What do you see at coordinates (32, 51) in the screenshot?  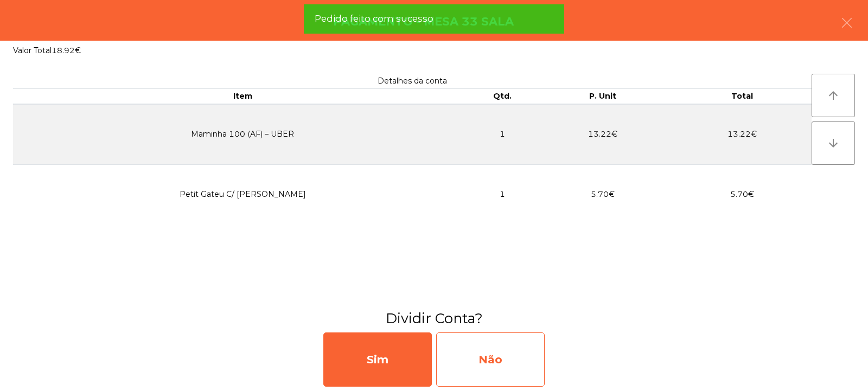 I see `span: Valor Total` at bounding box center [32, 51].